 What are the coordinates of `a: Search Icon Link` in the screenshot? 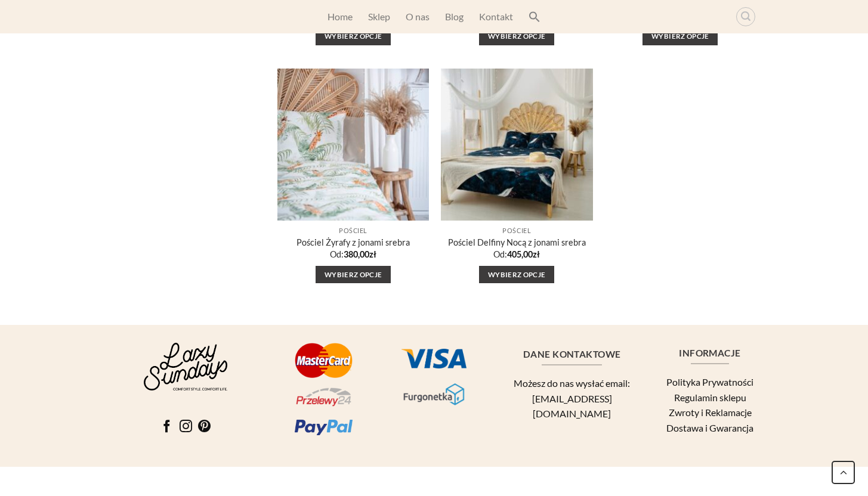 It's located at (535, 17).